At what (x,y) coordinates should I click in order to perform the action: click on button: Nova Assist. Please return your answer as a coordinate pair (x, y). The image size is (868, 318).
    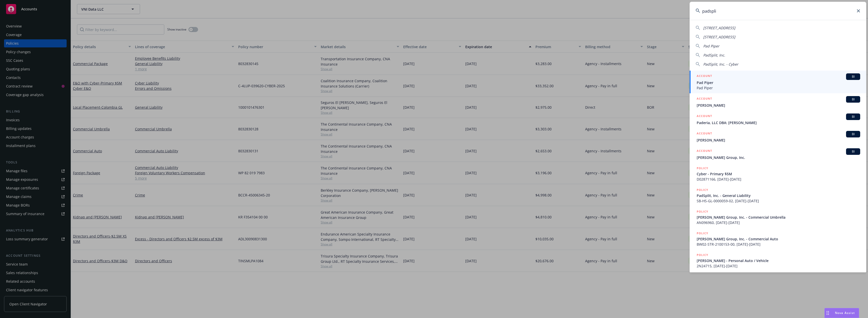
    Looking at the image, I should click on (842, 313).